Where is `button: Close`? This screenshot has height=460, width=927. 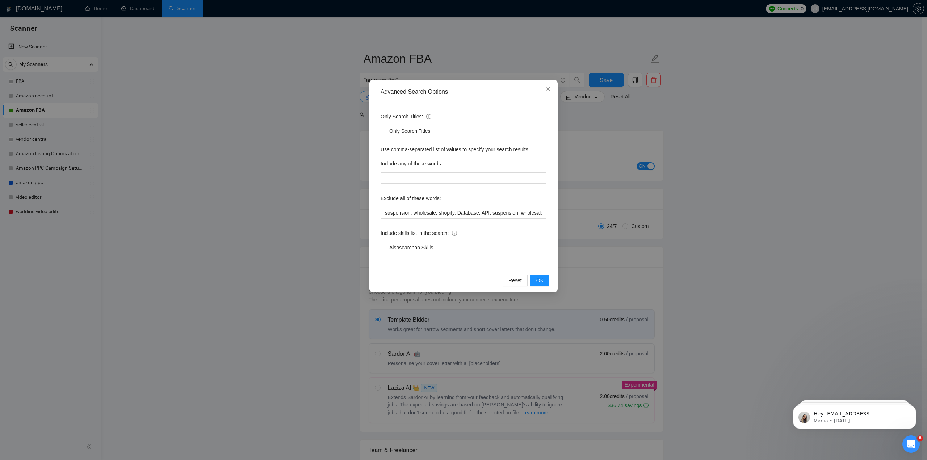 button: Close is located at coordinates (548, 89).